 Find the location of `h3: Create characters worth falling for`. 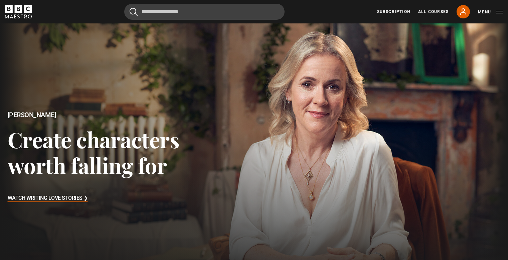

h3: Create characters worth falling for is located at coordinates (106, 152).